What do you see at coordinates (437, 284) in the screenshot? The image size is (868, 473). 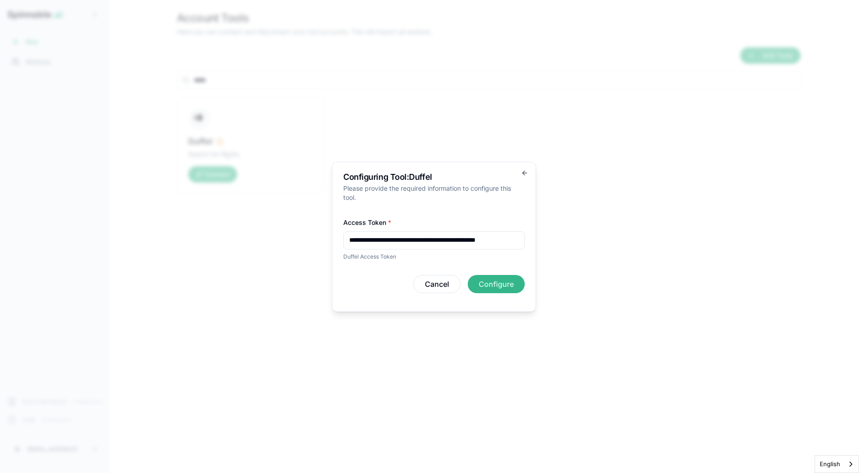 I see `button: Cancel` at bounding box center [437, 284].